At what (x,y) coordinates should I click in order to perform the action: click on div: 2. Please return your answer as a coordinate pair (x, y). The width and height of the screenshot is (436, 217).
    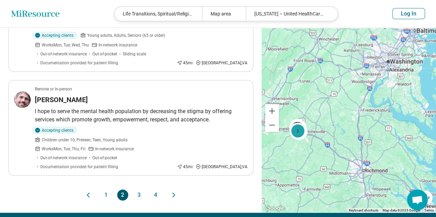
    Looking at the image, I should click on (298, 131).